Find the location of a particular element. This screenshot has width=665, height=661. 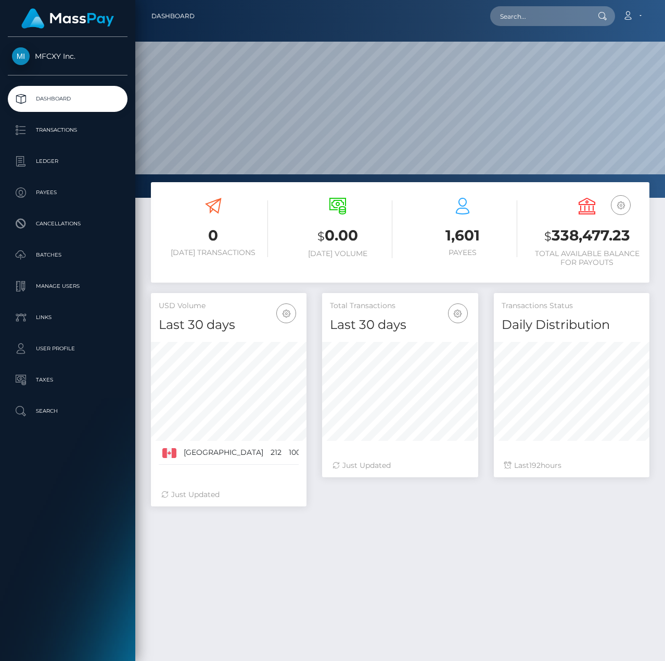

img: MassPay Logo is located at coordinates (68, 18).